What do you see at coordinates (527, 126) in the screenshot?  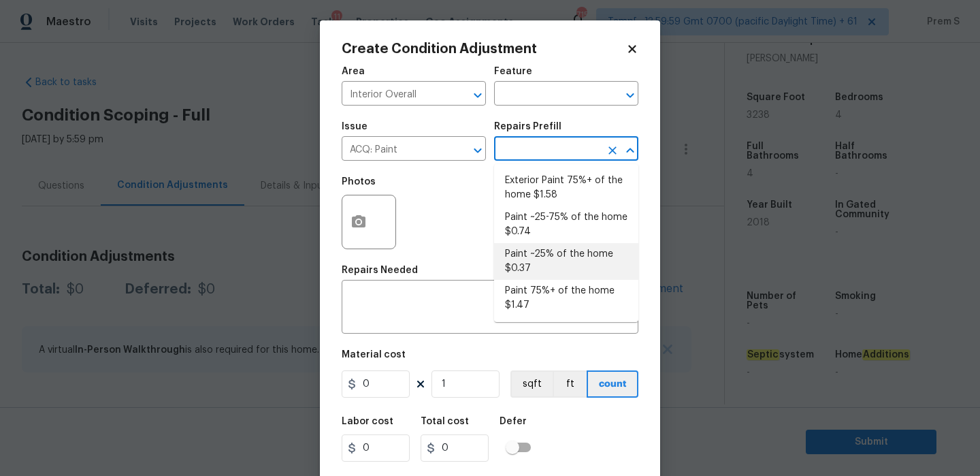 I see `h5: Repairs Prefill` at bounding box center [527, 126].